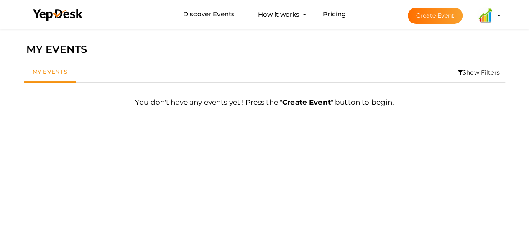 The width and height of the screenshot is (529, 245). Describe the element at coordinates (306, 102) in the screenshot. I see `b: Create Event` at that location.